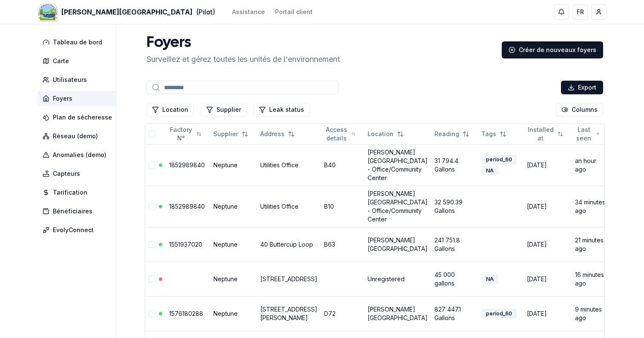 Image resolution: width=644 pixels, height=338 pixels. I want to click on span: Reading, so click(447, 134).